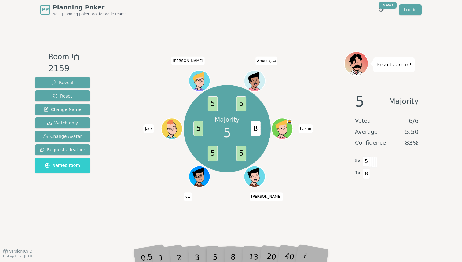  Describe the element at coordinates (255, 81) in the screenshot. I see `button: Click to change your avatar` at that location.